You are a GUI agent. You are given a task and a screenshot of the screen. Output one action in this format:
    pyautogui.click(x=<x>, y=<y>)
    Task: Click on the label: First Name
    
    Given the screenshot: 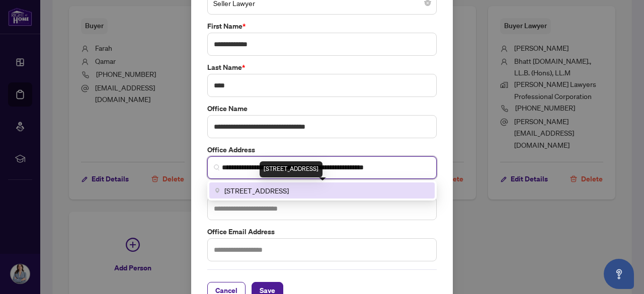 What is the action you would take?
    pyautogui.click(x=322, y=26)
    